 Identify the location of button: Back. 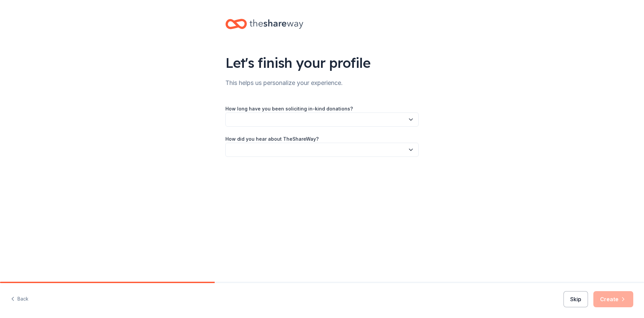
(20, 299).